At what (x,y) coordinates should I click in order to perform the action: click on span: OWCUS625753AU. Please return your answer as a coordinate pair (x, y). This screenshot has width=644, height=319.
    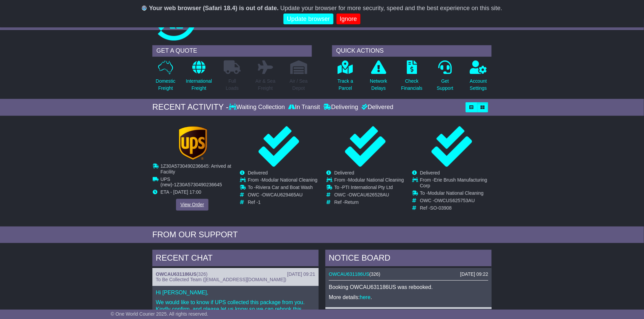
    Looking at the image, I should click on (455, 201).